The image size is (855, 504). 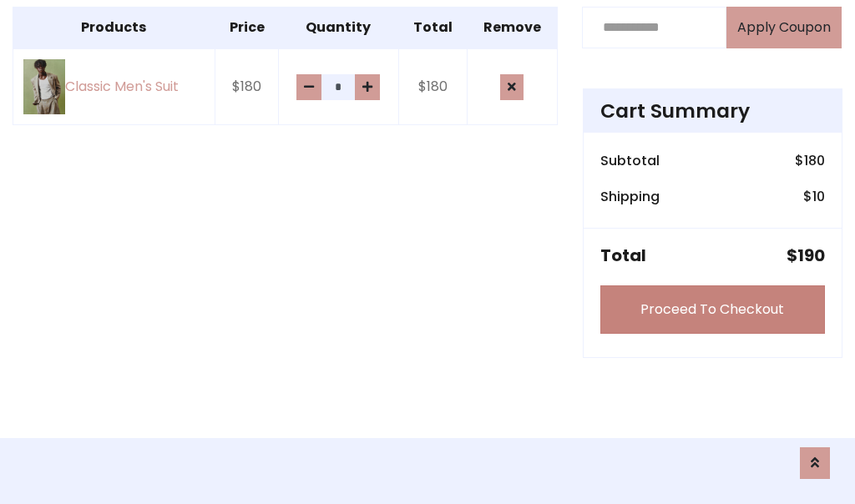 I want to click on th: Products, so click(x=114, y=27).